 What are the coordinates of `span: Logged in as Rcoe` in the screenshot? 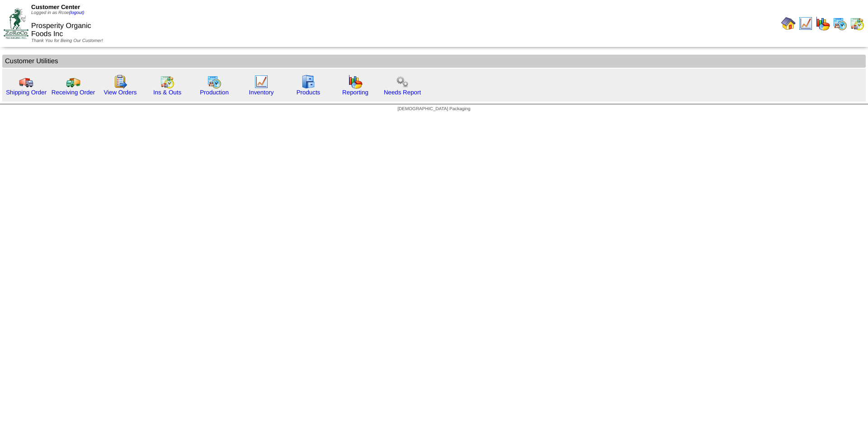 It's located at (58, 12).